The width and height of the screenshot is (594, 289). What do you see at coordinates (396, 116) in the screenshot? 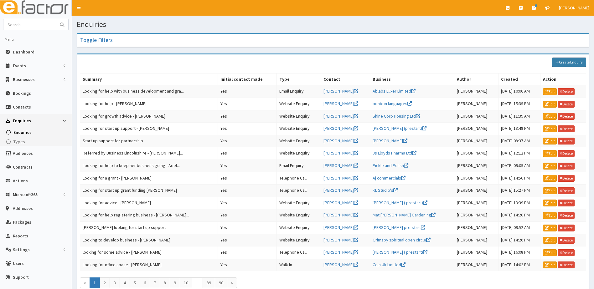
I see `a: Shine Corp Housing Ltd` at bounding box center [396, 116].